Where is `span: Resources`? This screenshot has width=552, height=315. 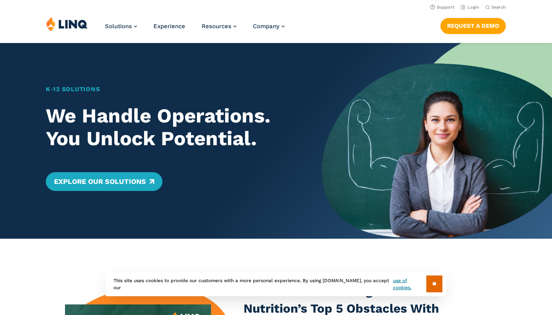 span: Resources is located at coordinates (217, 26).